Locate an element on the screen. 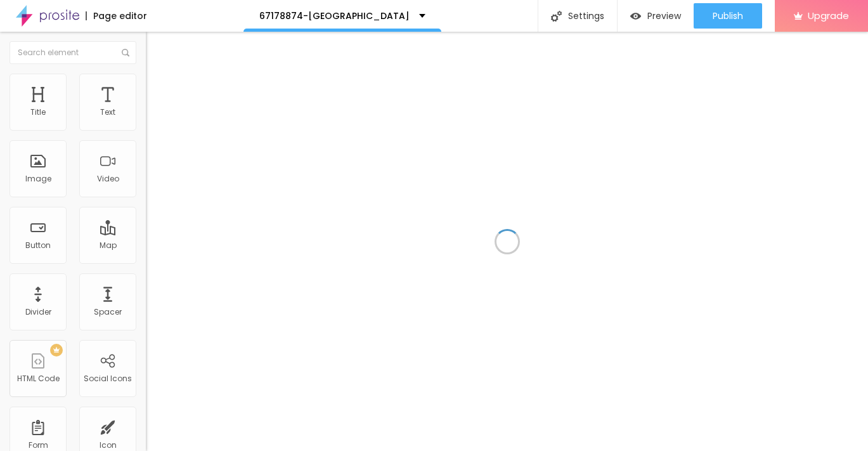 This screenshot has width=868, height=451. div: Text is located at coordinates (108, 112).